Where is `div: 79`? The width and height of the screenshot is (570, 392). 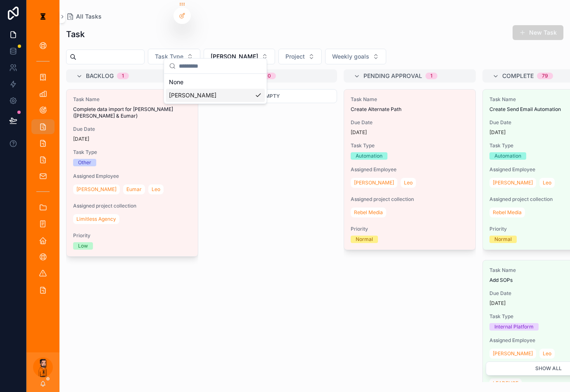
div: 79 is located at coordinates (545, 76).